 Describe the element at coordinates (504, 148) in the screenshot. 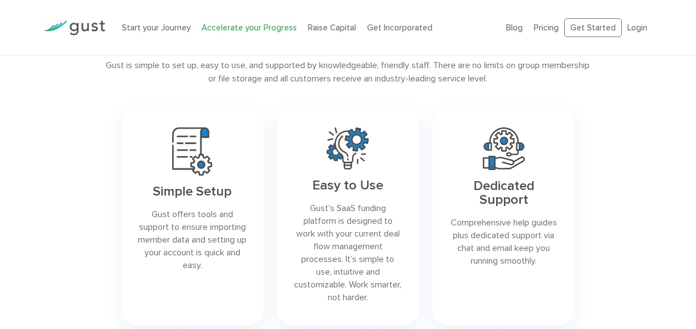

I see `img: Dedicated Support` at that location.